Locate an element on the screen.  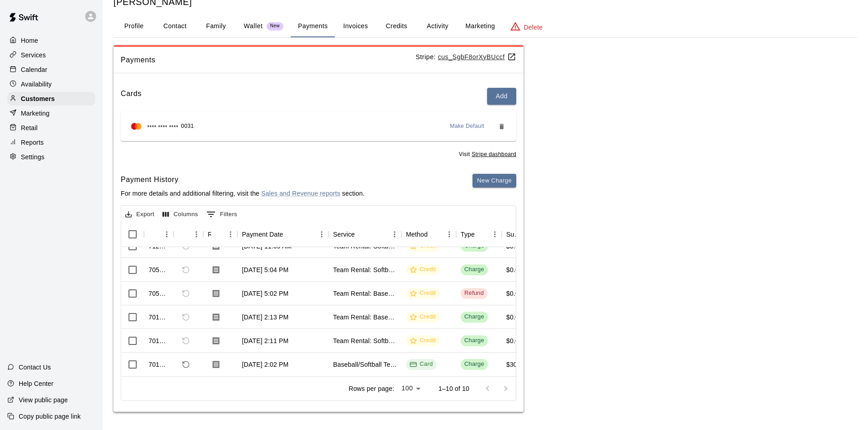
p: Stripe: is located at coordinates (466, 56).